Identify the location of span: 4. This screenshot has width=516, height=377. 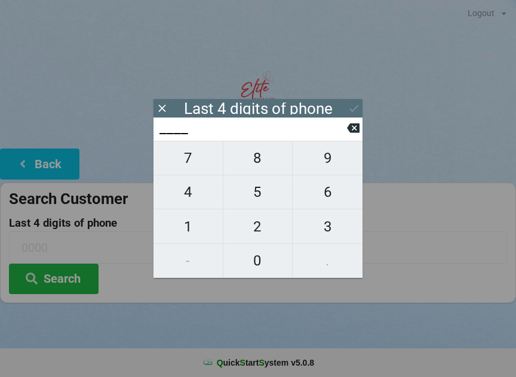
(188, 192).